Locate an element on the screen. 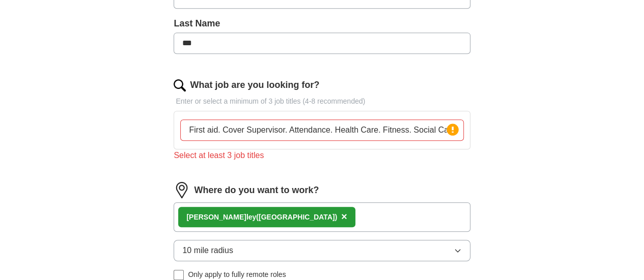  span: 10 mile radius is located at coordinates (208, 251).